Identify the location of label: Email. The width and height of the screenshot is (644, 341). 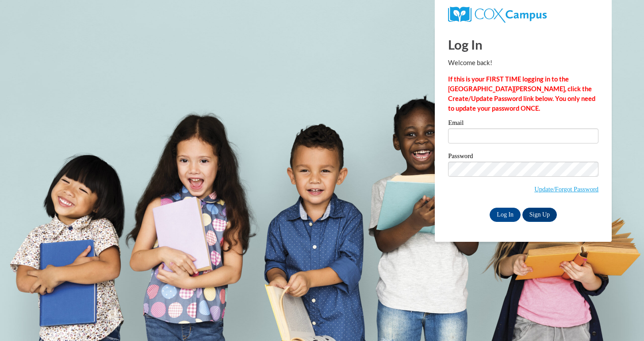
(523, 124).